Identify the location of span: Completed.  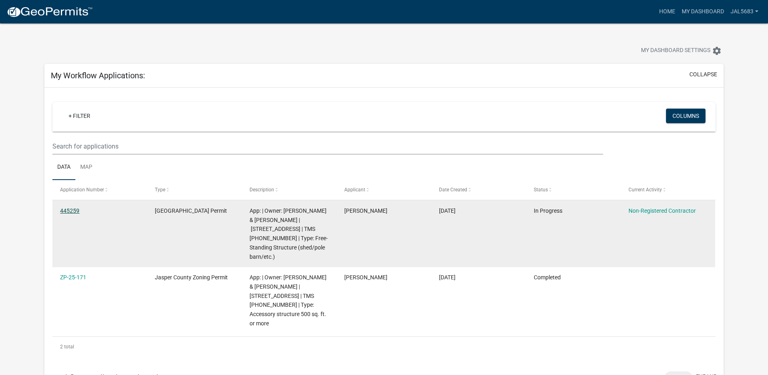
(547, 277).